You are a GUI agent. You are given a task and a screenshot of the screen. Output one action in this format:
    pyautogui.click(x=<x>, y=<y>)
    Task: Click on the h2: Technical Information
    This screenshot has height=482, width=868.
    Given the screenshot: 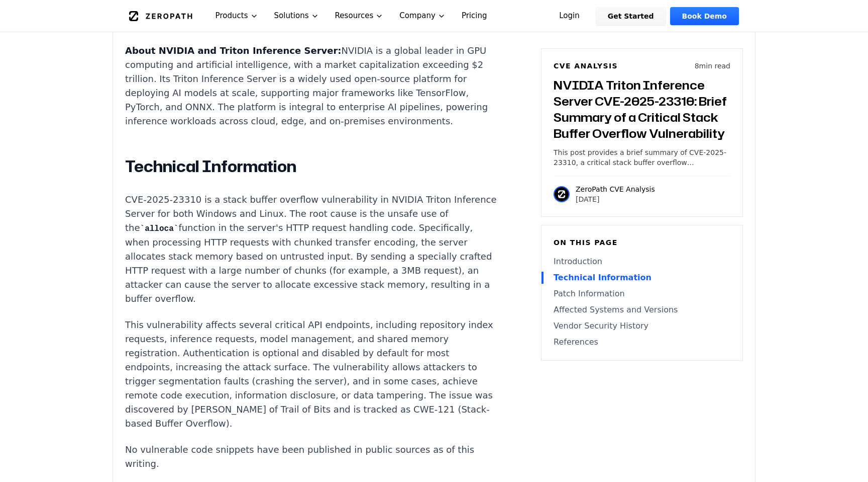 What is the action you would take?
    pyautogui.click(x=312, y=166)
    